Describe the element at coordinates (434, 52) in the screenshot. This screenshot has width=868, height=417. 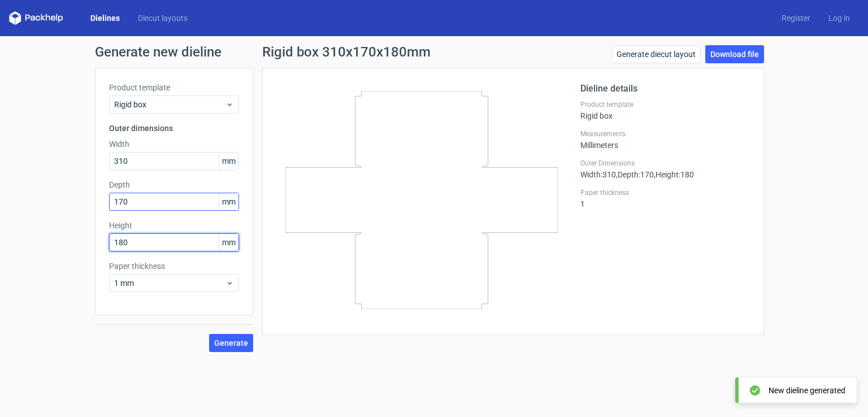
I see `h1: Generate new dieline` at that location.